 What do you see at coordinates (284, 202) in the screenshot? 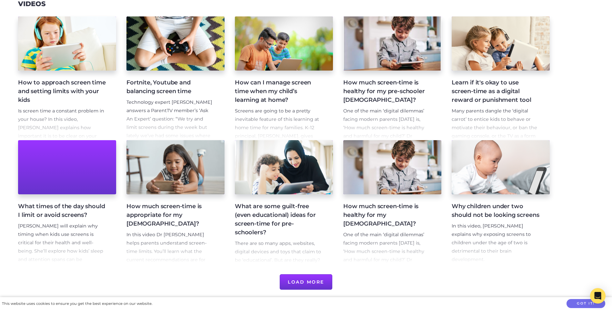
I see `a: What are some guilt-free (even educational) ideas for screen-time for pre-schoolers? There are so...` at bounding box center [284, 202].